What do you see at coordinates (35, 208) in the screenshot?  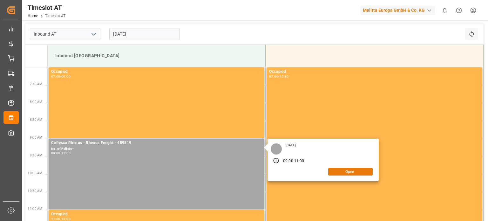 I see `span: 11:00 AM` at bounding box center [35, 208].